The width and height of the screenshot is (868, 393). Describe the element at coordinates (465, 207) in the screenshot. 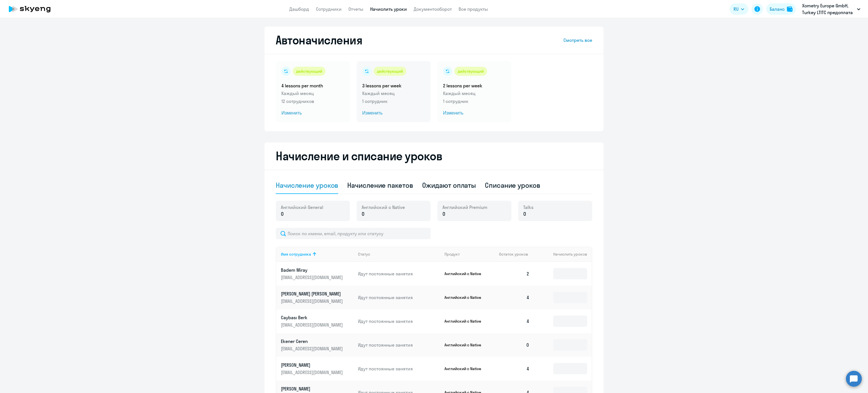

I see `span: Английский Premium` at that location.